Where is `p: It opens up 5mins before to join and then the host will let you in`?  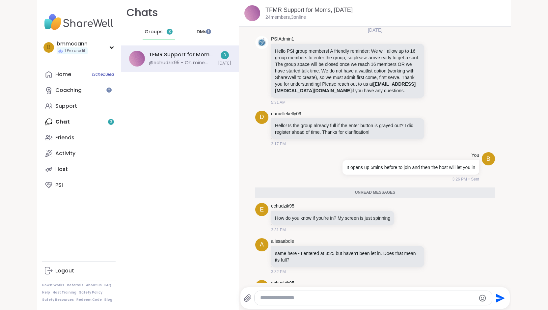 p: It opens up 5mins before to join and then the host will let you in is located at coordinates (410, 167).